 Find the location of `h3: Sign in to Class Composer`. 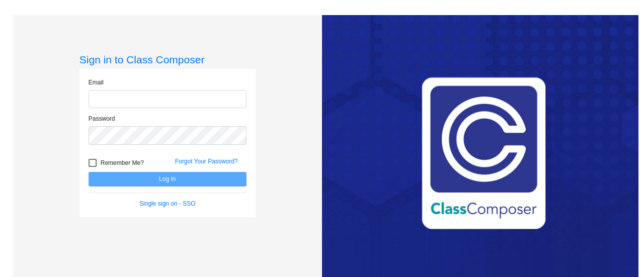

h3: Sign in to Class Composer is located at coordinates (167, 59).